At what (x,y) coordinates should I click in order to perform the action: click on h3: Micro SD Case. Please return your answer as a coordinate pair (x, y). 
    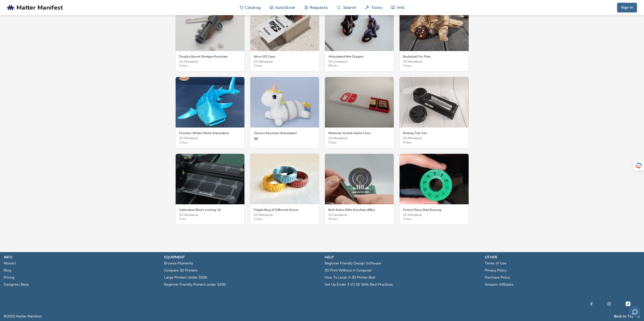
    Looking at the image, I should click on (285, 57).